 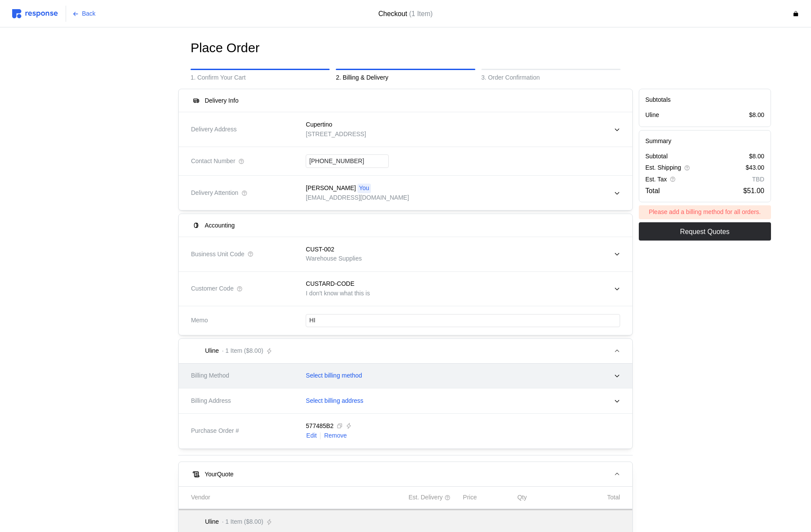 What do you see at coordinates (364, 188) in the screenshot?
I see `p: You` at bounding box center [364, 188].